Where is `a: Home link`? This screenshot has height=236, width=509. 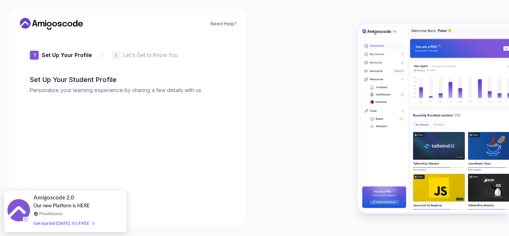
a: Home link is located at coordinates (51, 24).